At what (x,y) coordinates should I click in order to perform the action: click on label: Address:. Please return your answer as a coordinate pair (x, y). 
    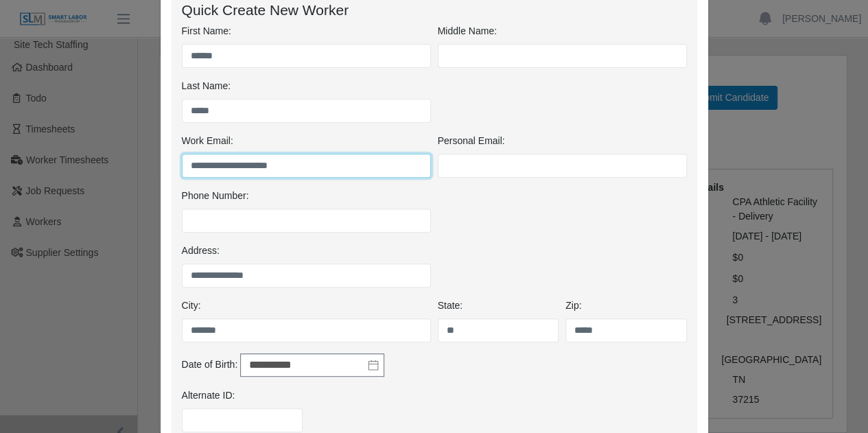
    Looking at the image, I should click on (200, 250).